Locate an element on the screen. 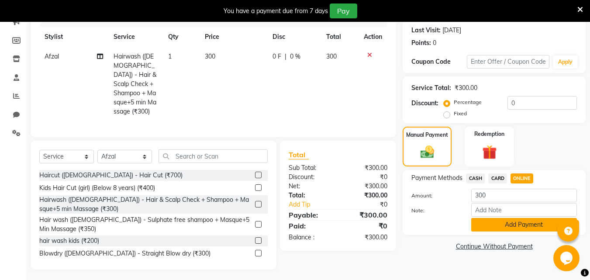 This screenshot has height=280, width=590. th: Total is located at coordinates (340, 37).